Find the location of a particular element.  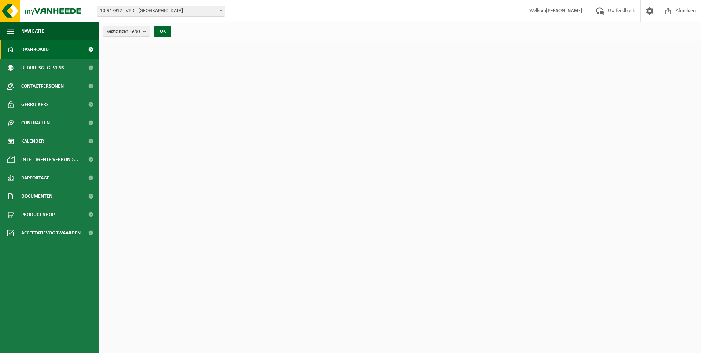

span: Contracten is located at coordinates (36, 123).